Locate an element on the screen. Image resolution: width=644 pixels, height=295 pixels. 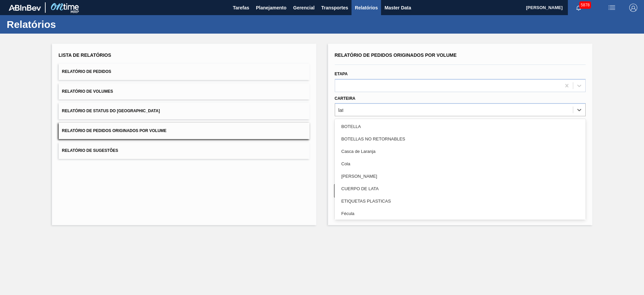
div: Casca de Laranja is located at coordinates (460, 151).